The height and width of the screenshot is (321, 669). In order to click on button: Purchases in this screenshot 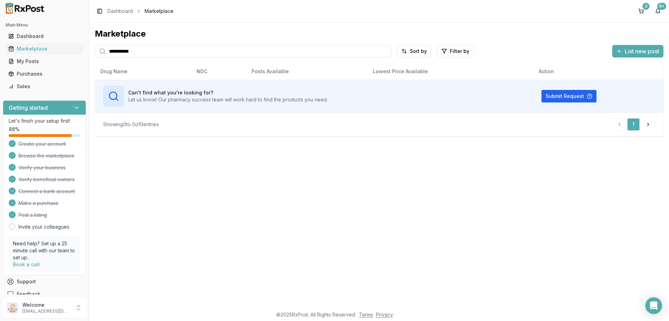, I will do `click(44, 74)`.